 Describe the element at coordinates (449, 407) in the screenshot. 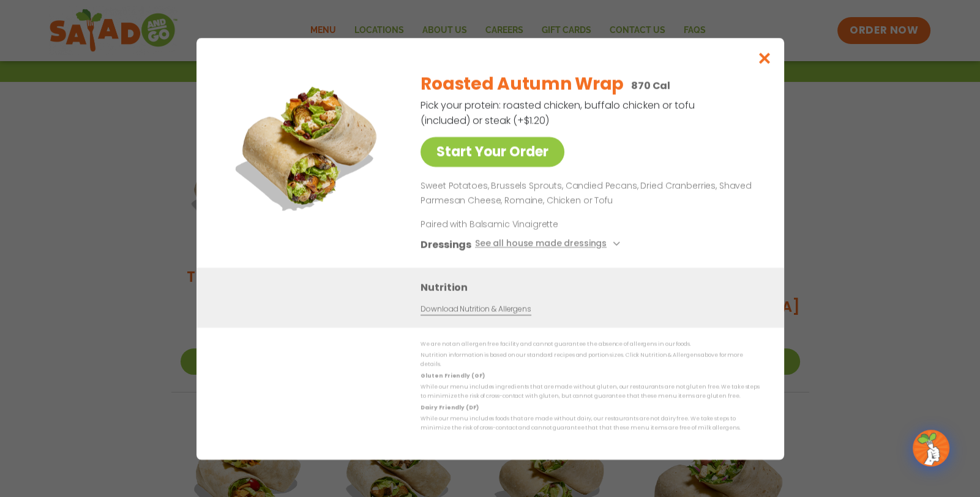

I see `strong: Dairy Friendly (DF)` at that location.